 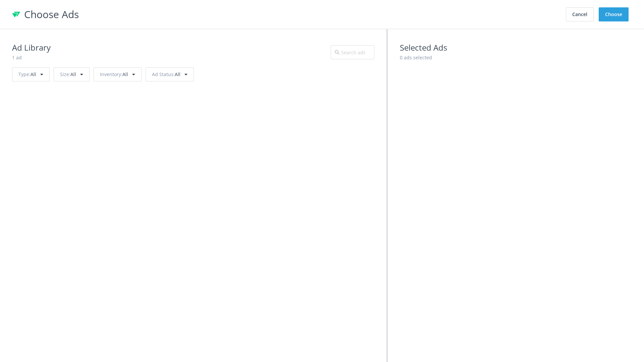 I want to click on h2: Selected Ads, so click(x=516, y=48).